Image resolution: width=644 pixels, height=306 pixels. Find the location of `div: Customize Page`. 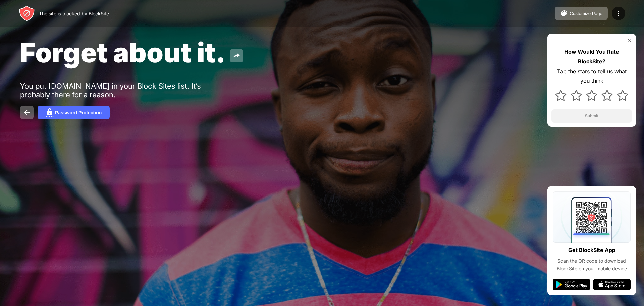

div: Customize Page is located at coordinates (586, 14).